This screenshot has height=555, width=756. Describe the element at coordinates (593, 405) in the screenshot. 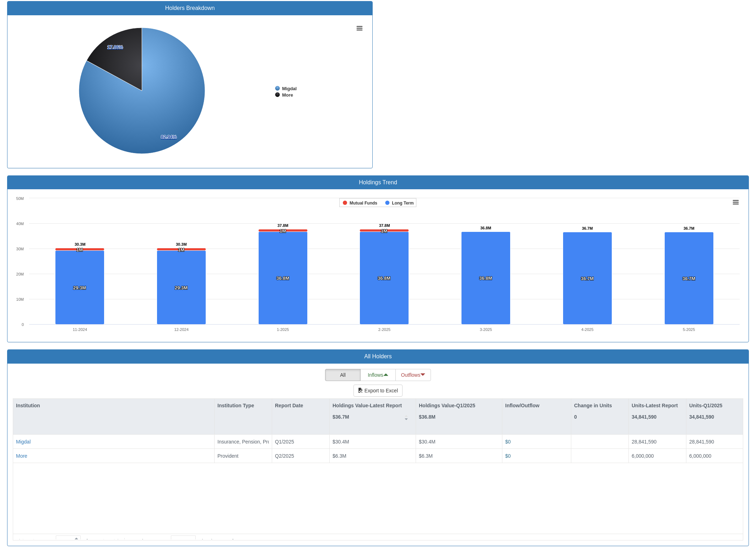

I see `p: Change in Units` at that location.